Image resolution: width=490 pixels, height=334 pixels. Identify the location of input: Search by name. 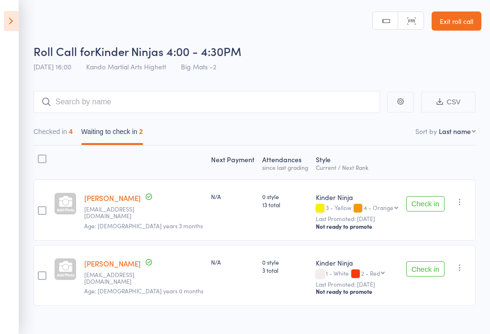
(207, 102).